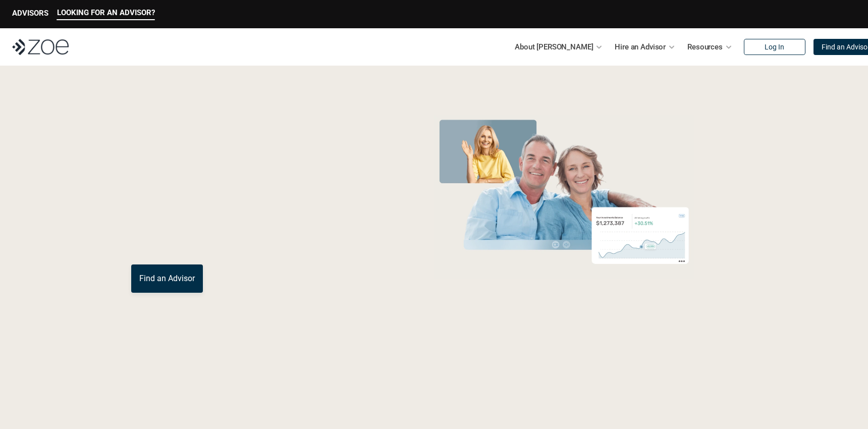 Image resolution: width=868 pixels, height=429 pixels. I want to click on p: Log In, so click(774, 47).